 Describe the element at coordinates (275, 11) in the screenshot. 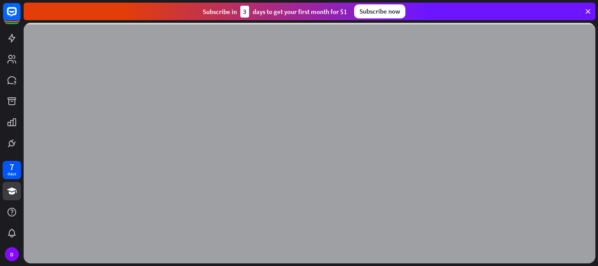

I see `div: Subscribe in days to get your first month for $1` at that location.